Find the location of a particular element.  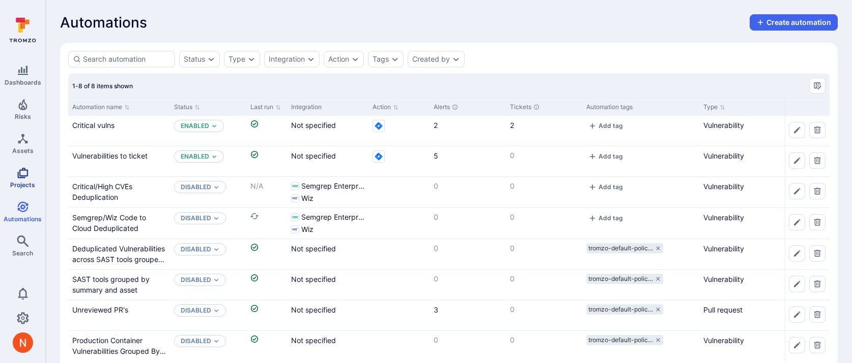

p: Pull request is located at coordinates (755, 309).